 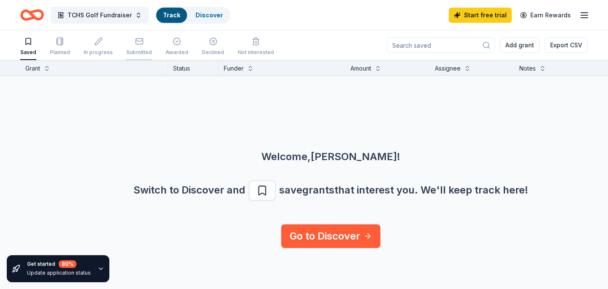 What do you see at coordinates (448, 68) in the screenshot?
I see `div: Assignee` at bounding box center [448, 68].